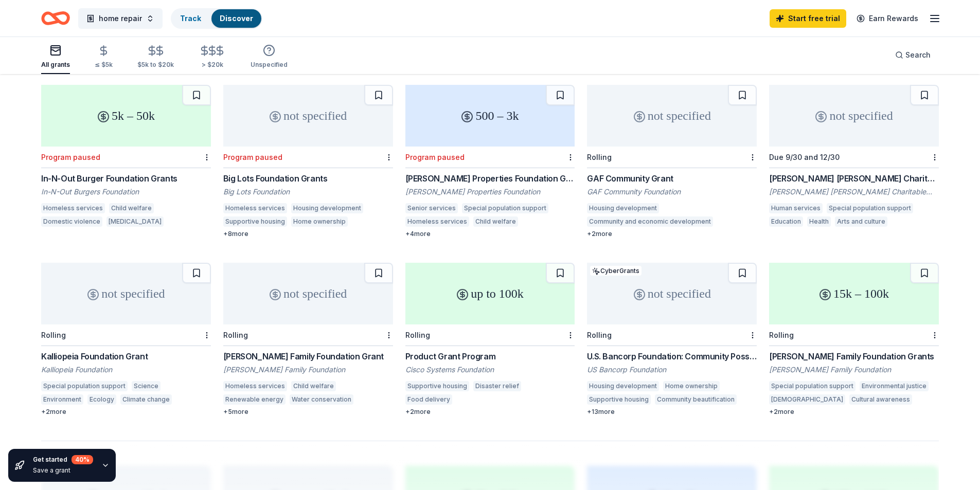  I want to click on a: Discover, so click(236, 18).